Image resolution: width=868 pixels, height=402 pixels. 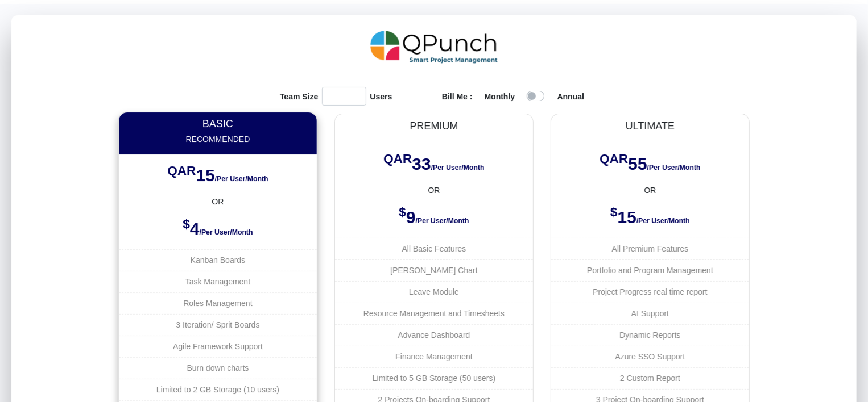 What do you see at coordinates (434, 292) in the screenshot?
I see `li: Leave Module` at bounding box center [434, 292].